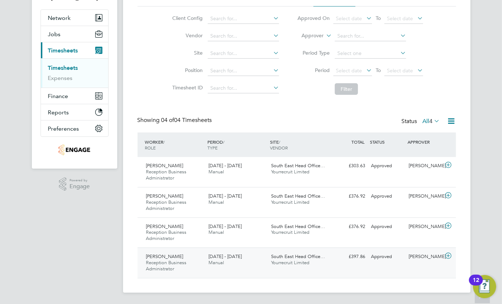 The width and height of the screenshot is (502, 304). I want to click on a: Go to home page, so click(75, 150).